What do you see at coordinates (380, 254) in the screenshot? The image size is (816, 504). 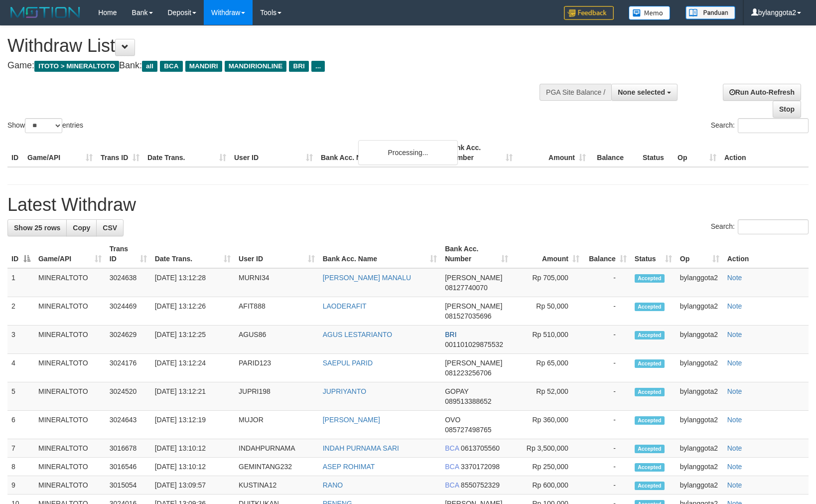 I see `th: Bank Acc. Name: activate to sort column ascending` at bounding box center [380, 254].